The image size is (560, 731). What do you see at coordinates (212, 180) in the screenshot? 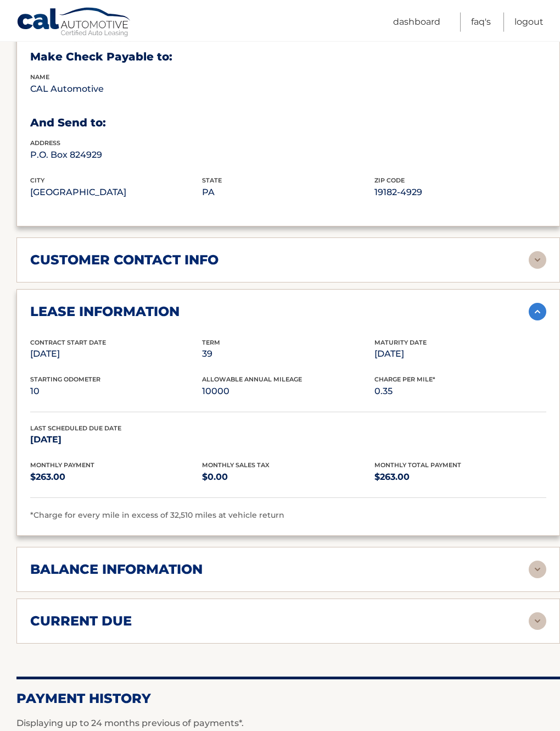
I see `span: state` at bounding box center [212, 180].